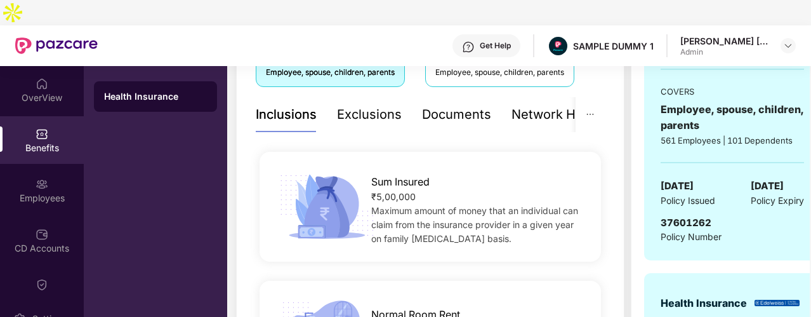  I want to click on img: svg+xml;base64,PHN2ZyBpZD0iSGVscC0zMngzMiIgeG1sbnM9Imh0dHA6Ly93d3cudzMub3JnLzIwMDAvc3ZnIiB3aWR0aD..., so click(468, 47).